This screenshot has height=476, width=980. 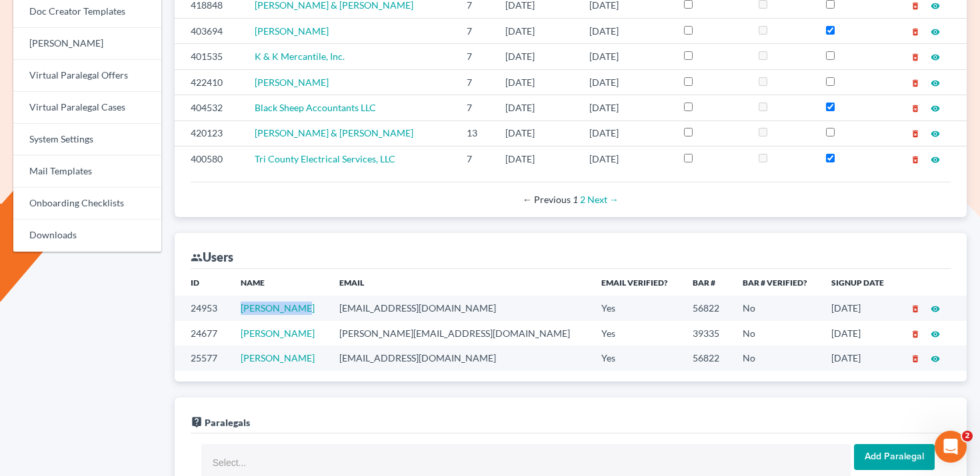 I want to click on td: 400580, so click(x=209, y=159).